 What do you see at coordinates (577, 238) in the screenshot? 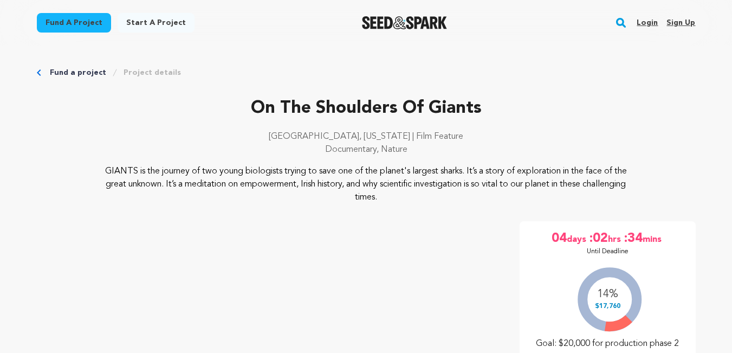
I see `span: days` at bounding box center [577, 238].